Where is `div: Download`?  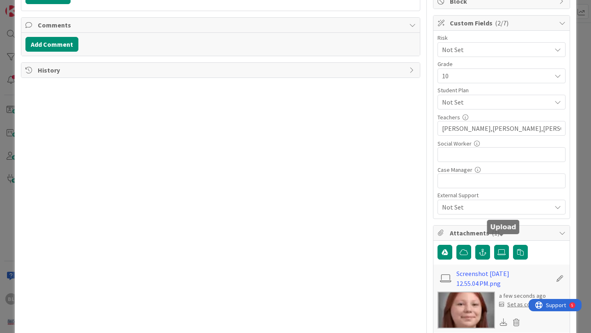
div: Download is located at coordinates (504, 323).